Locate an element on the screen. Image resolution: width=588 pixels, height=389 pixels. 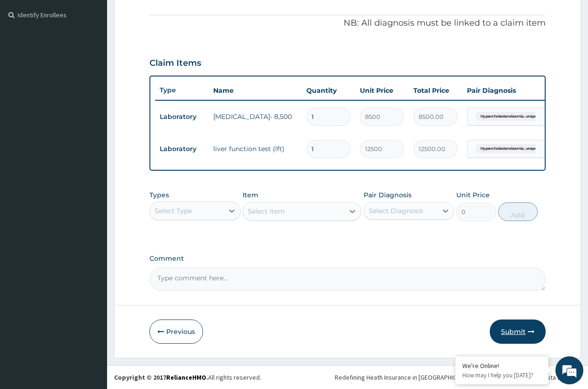
label: Pair Diagnosis is located at coordinates (388, 194).